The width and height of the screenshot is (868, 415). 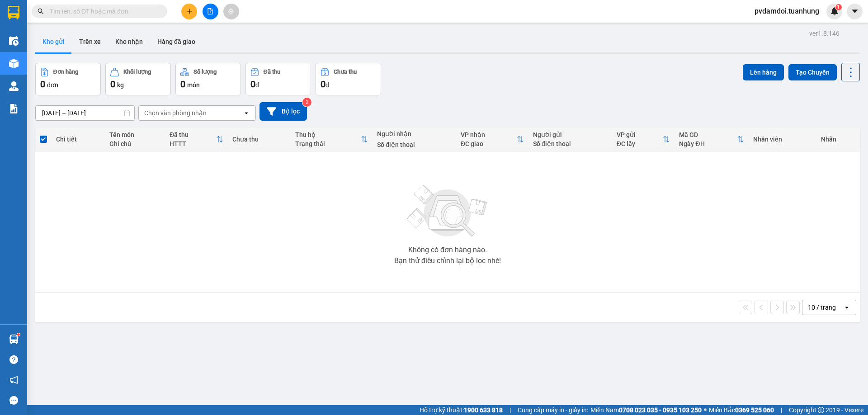 I want to click on button: file-add, so click(x=210, y=11).